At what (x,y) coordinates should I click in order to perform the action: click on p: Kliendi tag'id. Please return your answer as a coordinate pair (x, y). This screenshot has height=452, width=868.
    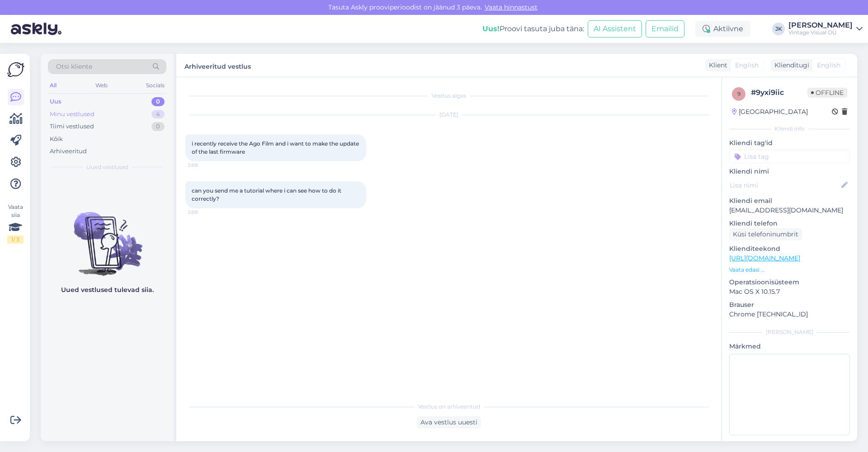
    Looking at the image, I should click on (790, 143).